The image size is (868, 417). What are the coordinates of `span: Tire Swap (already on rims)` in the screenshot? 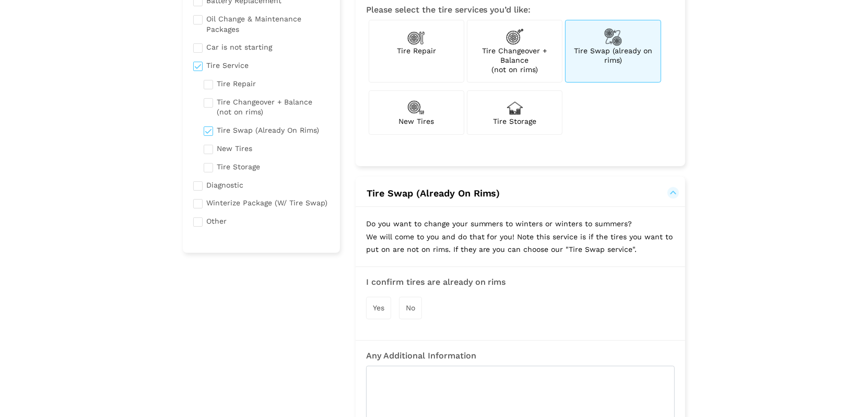 It's located at (613, 55).